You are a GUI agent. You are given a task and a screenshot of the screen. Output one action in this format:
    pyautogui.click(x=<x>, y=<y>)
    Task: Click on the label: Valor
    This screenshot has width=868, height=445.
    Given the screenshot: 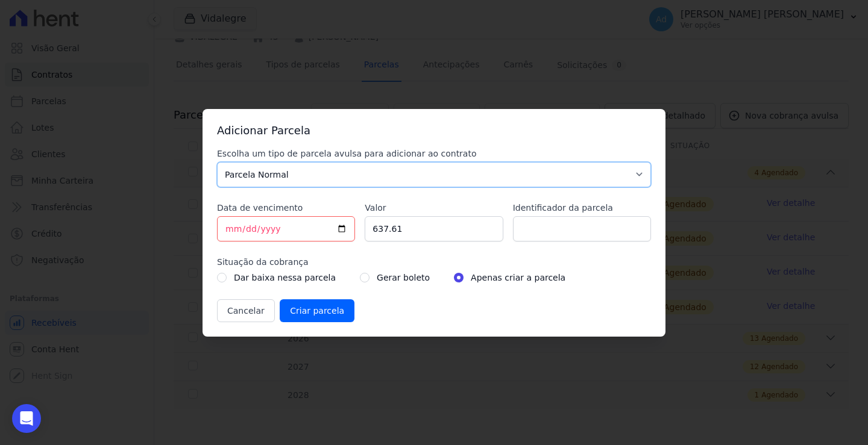 What is the action you would take?
    pyautogui.click(x=434, y=208)
    